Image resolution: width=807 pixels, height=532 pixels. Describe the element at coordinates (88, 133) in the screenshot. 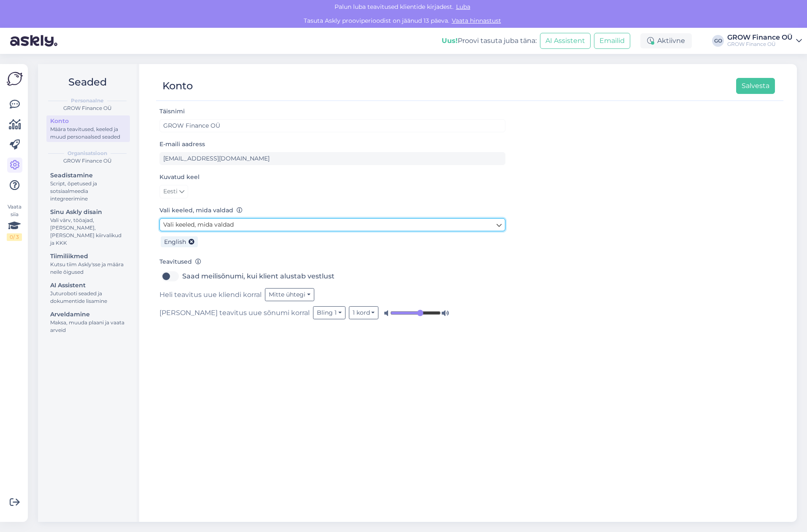

I see `div: Määra teavitused, keeled ja muud personaalsed seaded` at that location.